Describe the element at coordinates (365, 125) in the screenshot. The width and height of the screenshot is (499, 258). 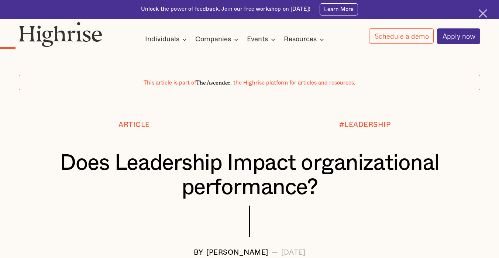
I see `div: #LEADERSHIP` at that location.